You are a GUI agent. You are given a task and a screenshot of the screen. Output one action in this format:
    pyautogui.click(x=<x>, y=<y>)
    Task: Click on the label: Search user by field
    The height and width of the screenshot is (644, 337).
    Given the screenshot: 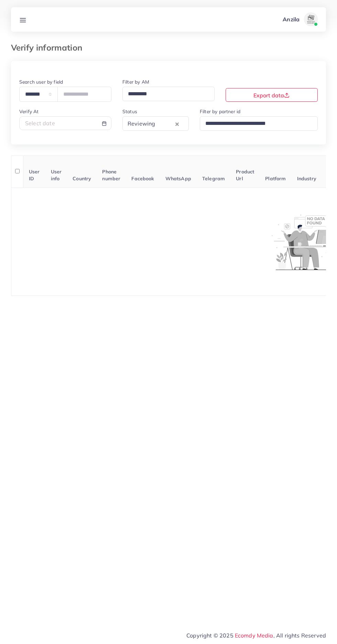 What is the action you would take?
    pyautogui.click(x=41, y=82)
    